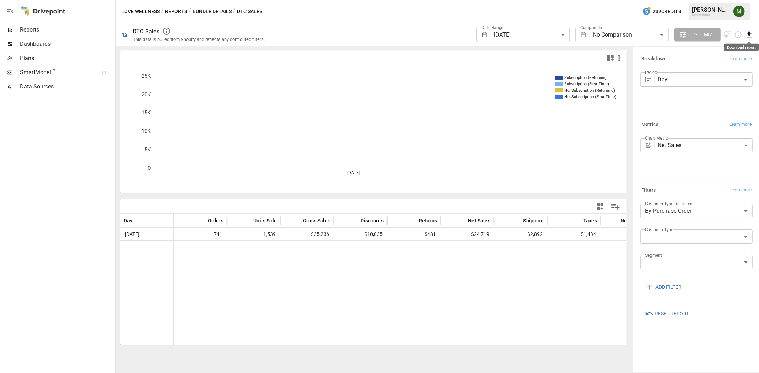 This screenshot has width=759, height=373. Describe the element at coordinates (216, 221) in the screenshot. I see `span: Orders` at that location.